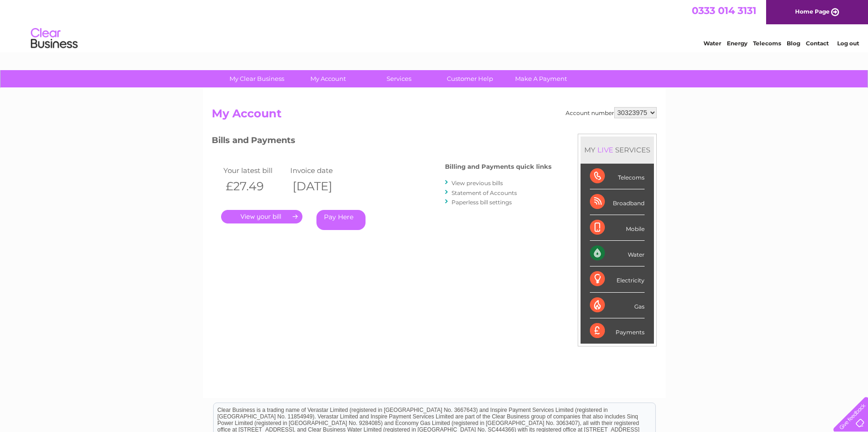  I want to click on div: Account number, so click(611, 112).